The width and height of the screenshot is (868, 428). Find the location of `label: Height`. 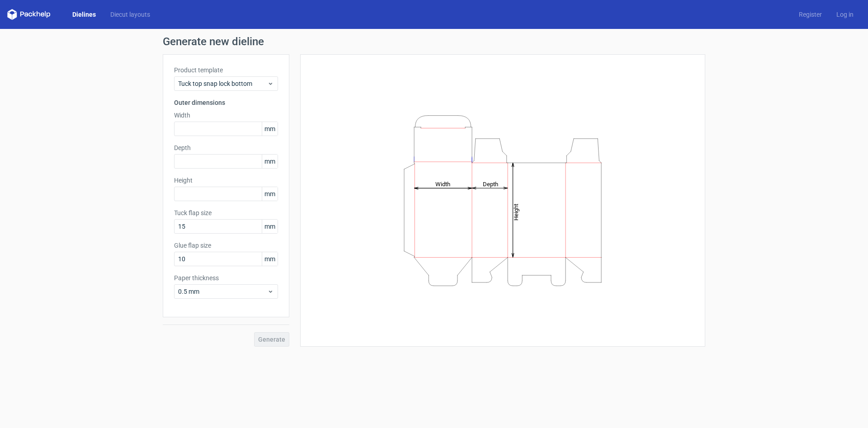

label: Height is located at coordinates (226, 180).